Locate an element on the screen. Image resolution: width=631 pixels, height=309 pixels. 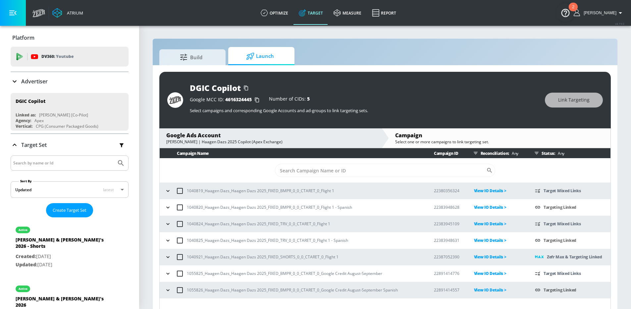
p: Zefr Max & Targeting Linked is located at coordinates (574, 257).